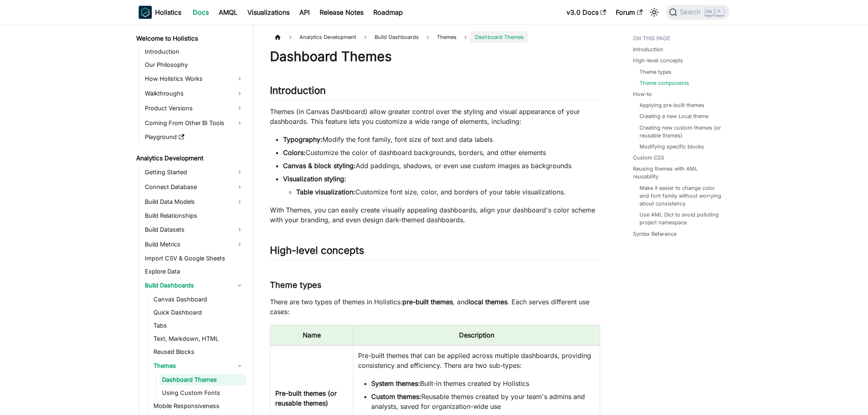  Describe the element at coordinates (674, 116) in the screenshot. I see `a: Creating a new Local theme` at that location.